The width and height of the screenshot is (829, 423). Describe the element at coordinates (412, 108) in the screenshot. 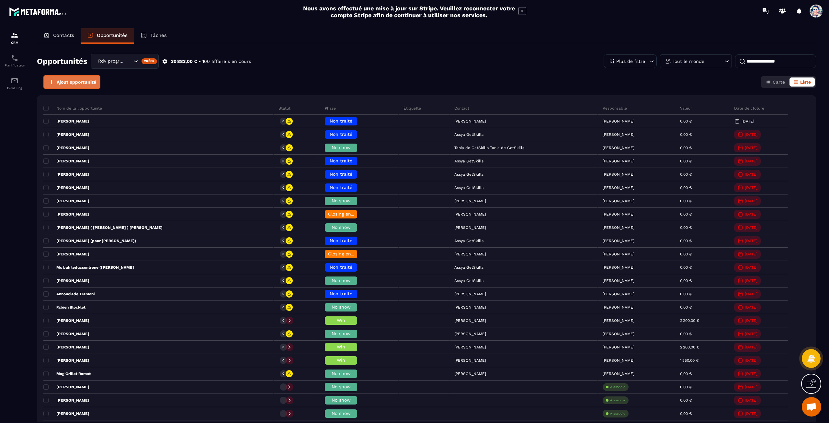

I see `p: Étiquette` at that location.